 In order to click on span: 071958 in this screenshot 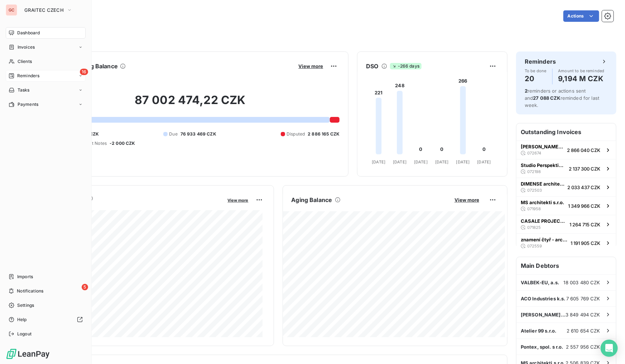, I will do `click(534, 209)`.